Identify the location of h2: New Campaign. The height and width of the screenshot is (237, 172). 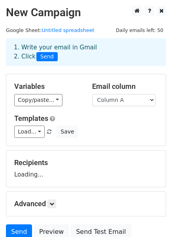
(86, 13).